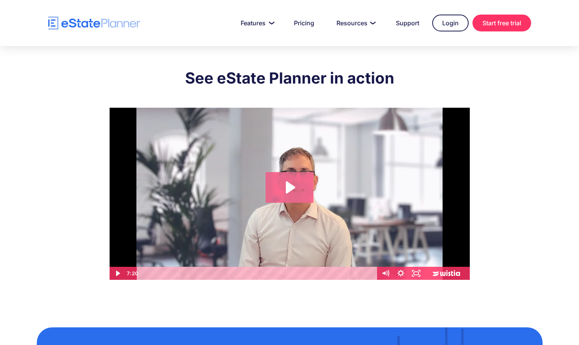  Describe the element at coordinates (355, 23) in the screenshot. I see `a: Resources` at that location.